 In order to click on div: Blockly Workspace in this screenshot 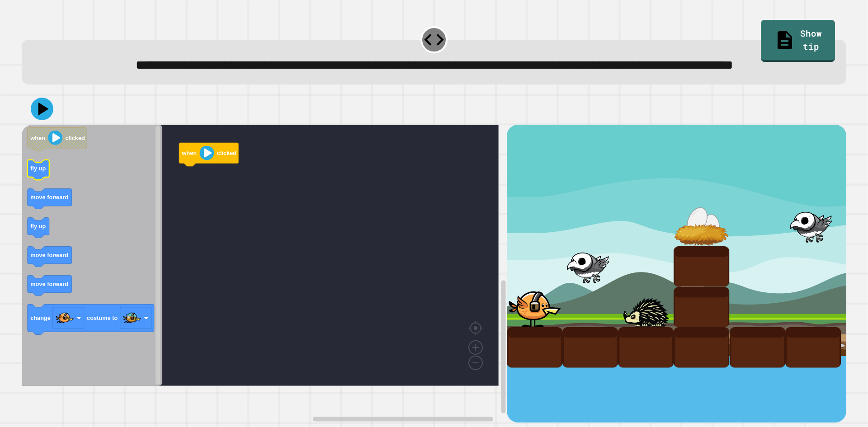, I will do `click(264, 273)`.